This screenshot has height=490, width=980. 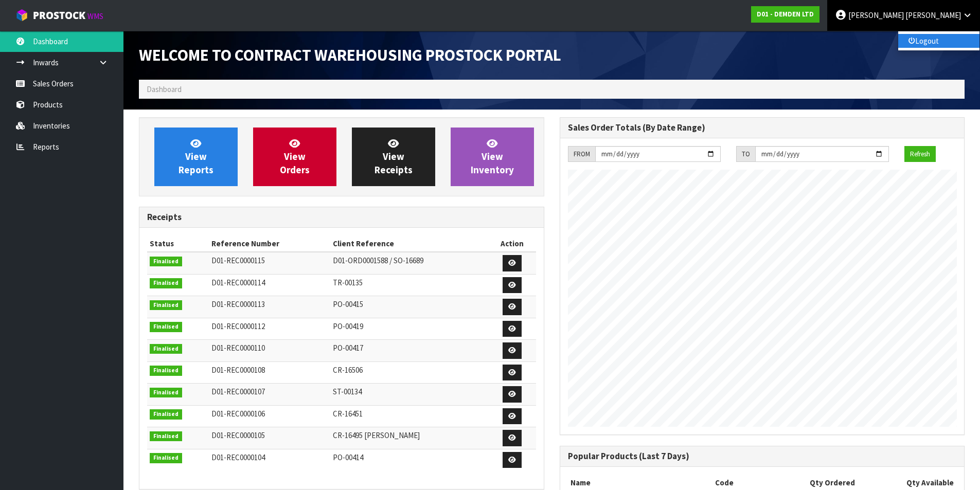 What do you see at coordinates (350, 55) in the screenshot?
I see `span: Welcome to Contract Warehousing ProStock Portal` at bounding box center [350, 55].